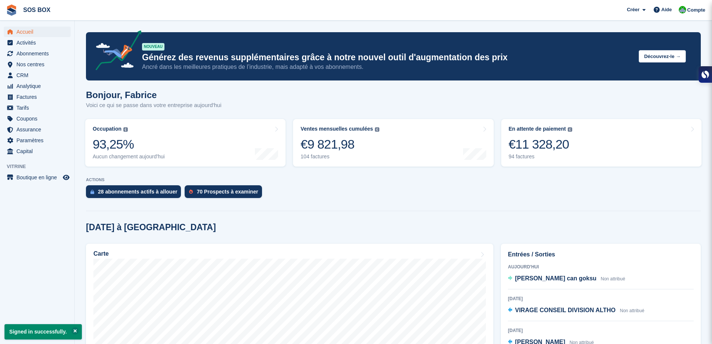 Image resolution: width=712 pixels, height=344 pixels. What do you see at coordinates (185, 142) in the screenshot?
I see `a: Occupation 93,25% Aucun changement aujourd'hui` at bounding box center [185, 142].